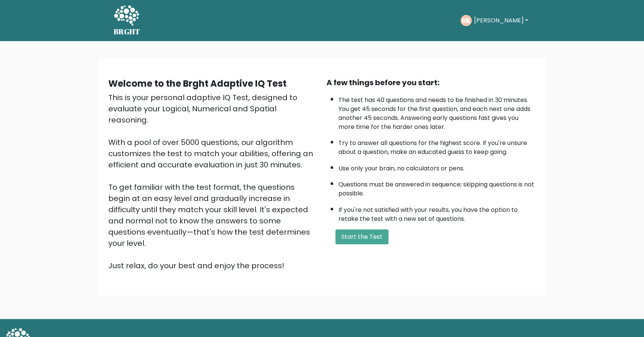 The height and width of the screenshot is (337, 644). I want to click on li: The test has 40 questions and needs to be finished in 30 minutes. You get 45 seconds for the firs..., so click(437, 112).